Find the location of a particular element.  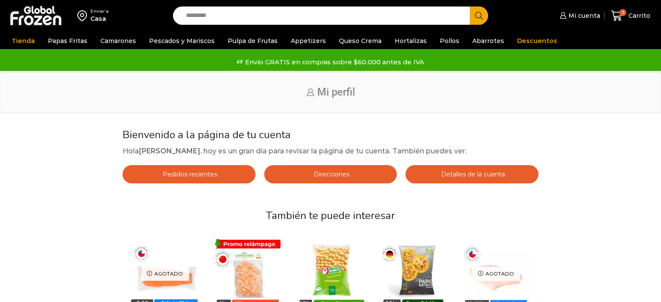

a: Pescados y Mariscos is located at coordinates (182, 41).